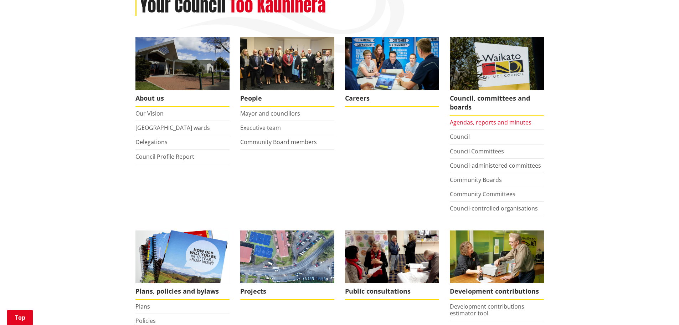 This screenshot has width=679, height=325. Describe the element at coordinates (287, 98) in the screenshot. I see `span: People` at that location.